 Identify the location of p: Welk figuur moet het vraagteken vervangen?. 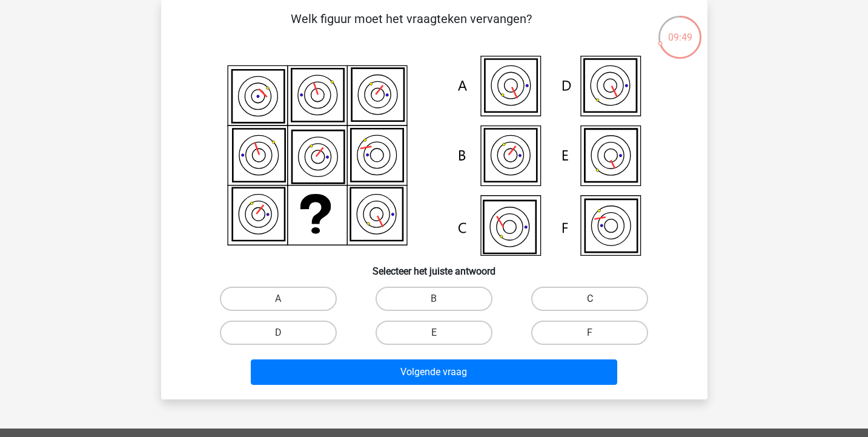
(411, 28).